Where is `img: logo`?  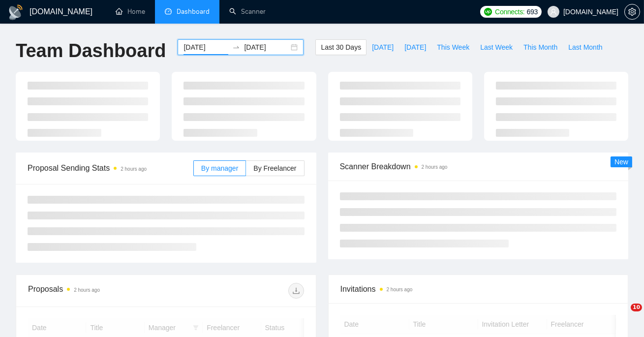 img: logo is located at coordinates (15, 12).